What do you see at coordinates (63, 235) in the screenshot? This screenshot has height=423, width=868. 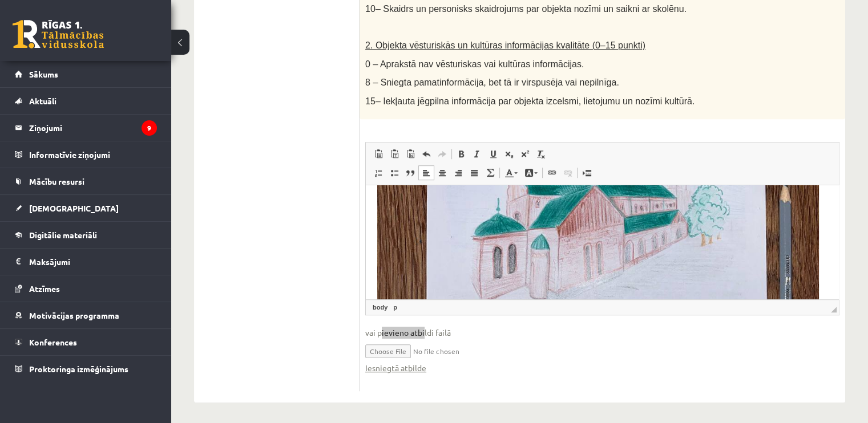 I see `span: Digitālie materiāli` at bounding box center [63, 235].